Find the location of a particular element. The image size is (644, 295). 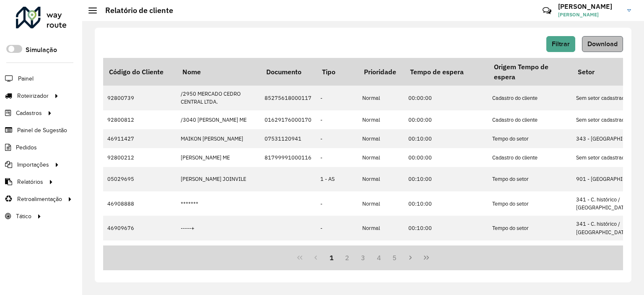

span: Importações is located at coordinates (33, 165).